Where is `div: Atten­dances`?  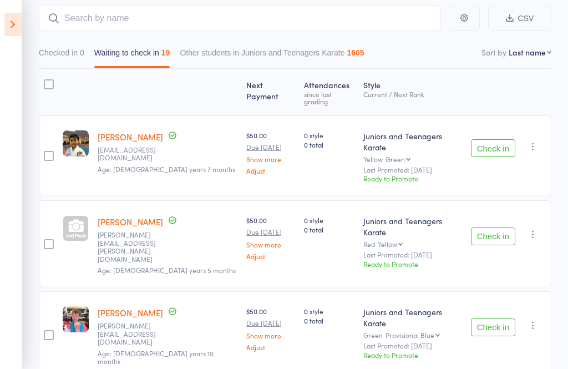 div: Atten­dances is located at coordinates (329, 92).